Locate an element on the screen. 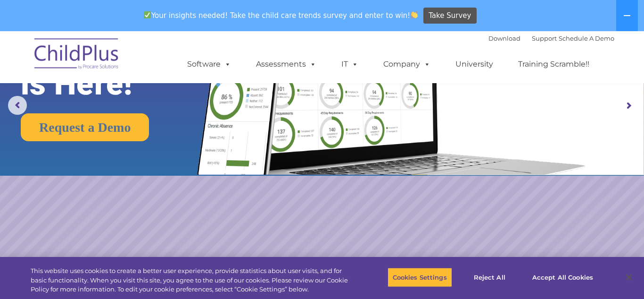 The width and height of the screenshot is (644, 299). rs-layer: Boost your productivity and streamline your success in ChildPlus Online! is located at coordinates (540, 43).